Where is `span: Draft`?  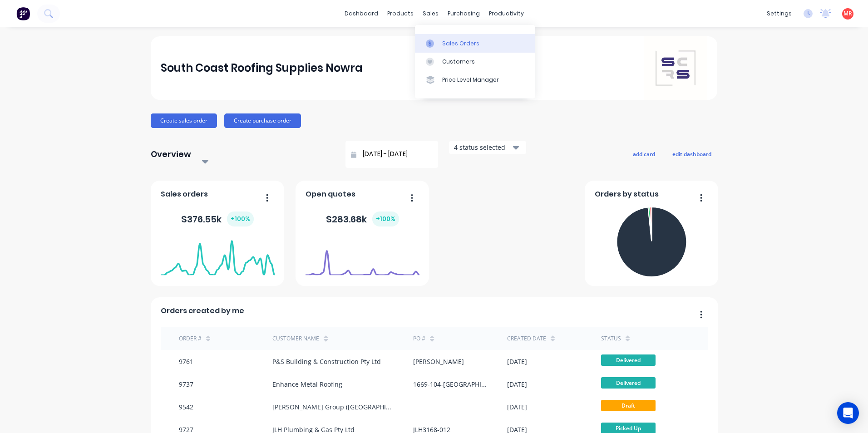
span: Draft is located at coordinates (628, 405).